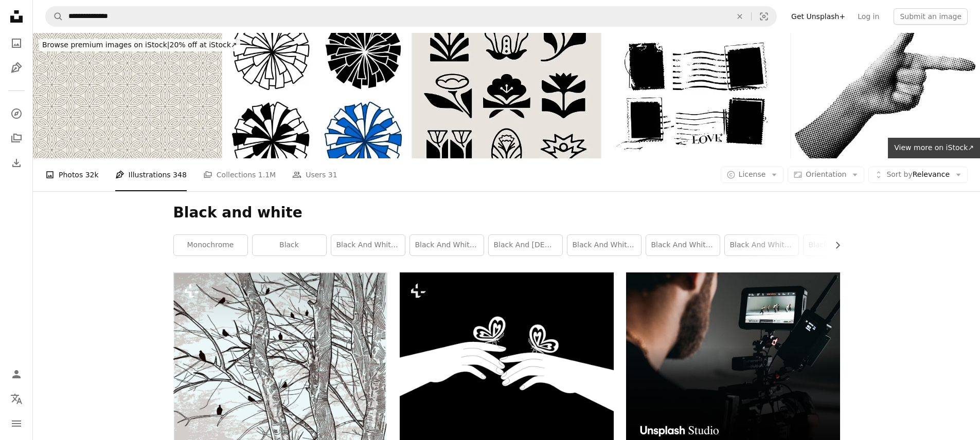 Image resolution: width=980 pixels, height=440 pixels. I want to click on a: black and white portrait, so click(447, 245).